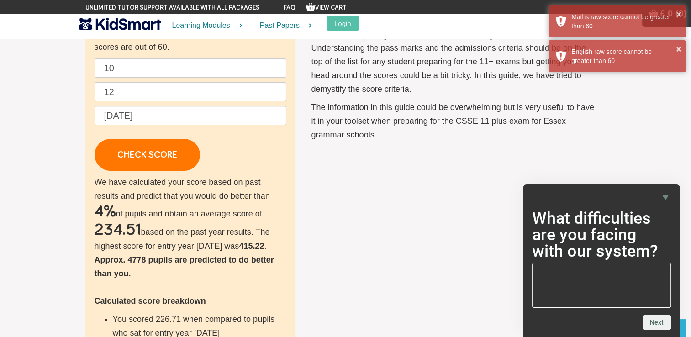  I want to click on button: Login, so click(342, 23).